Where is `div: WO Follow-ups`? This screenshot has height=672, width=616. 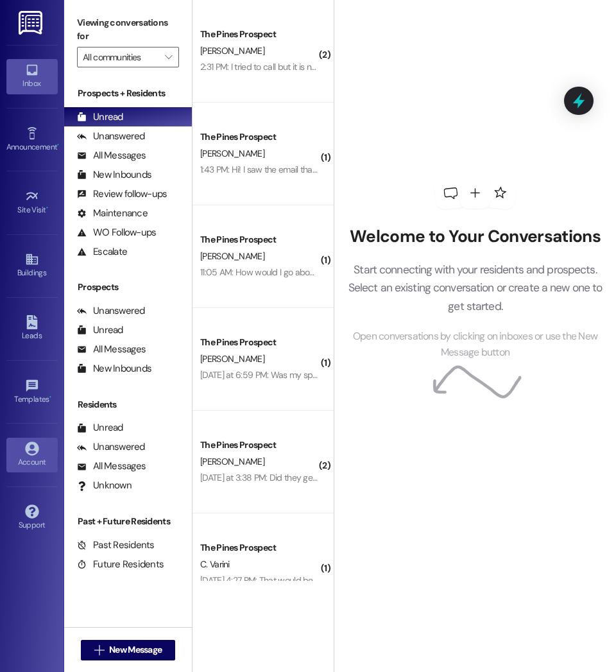
div: WO Follow-ups is located at coordinates (117, 232).